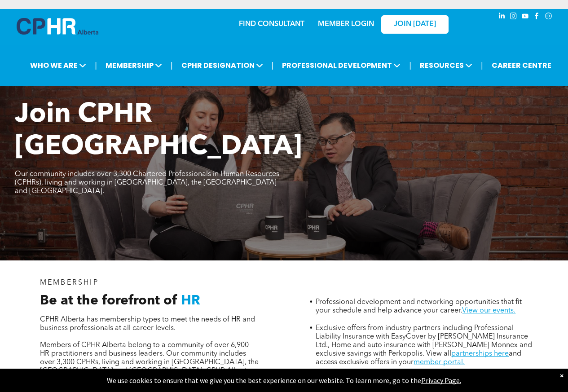 The width and height of the screenshot is (568, 392). I want to click on a: FIND CONSULTANT, so click(272, 24).